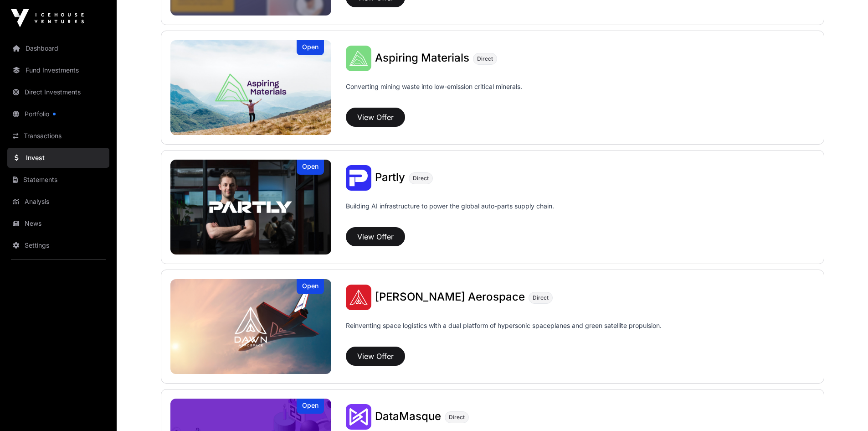 The width and height of the screenshot is (868, 431). Describe the element at coordinates (251, 326) in the screenshot. I see `a: Dawn AerospaceOpen` at that location.